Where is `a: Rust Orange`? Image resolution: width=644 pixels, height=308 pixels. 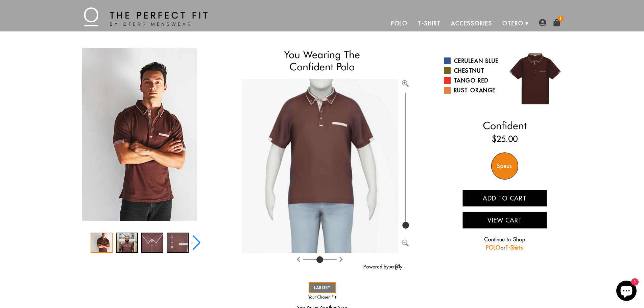
a: Rust Orange is located at coordinates (472, 90).